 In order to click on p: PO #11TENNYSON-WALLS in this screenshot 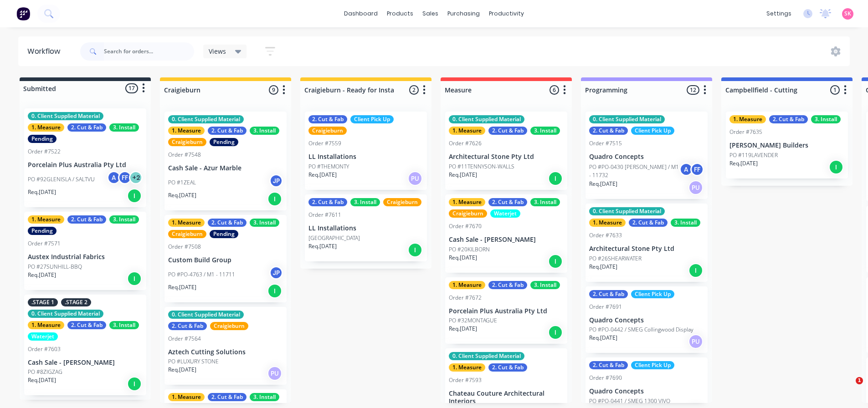, I will do `click(482, 166)`.